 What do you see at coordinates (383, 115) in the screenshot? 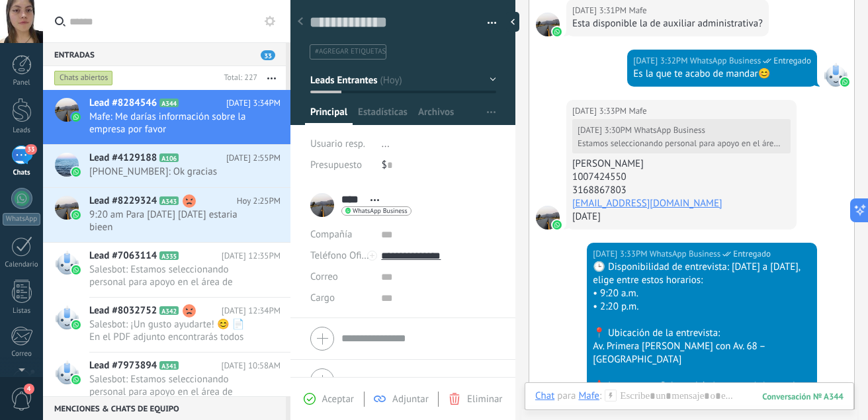
I see `span: Estadísticas` at bounding box center [383, 115].